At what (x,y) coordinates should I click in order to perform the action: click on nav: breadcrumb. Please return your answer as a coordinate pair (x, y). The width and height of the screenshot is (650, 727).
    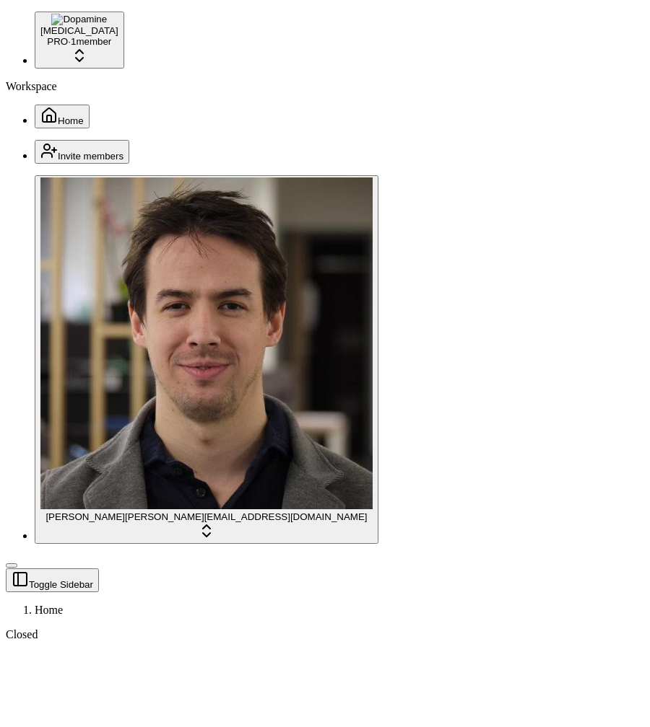
    Looking at the image, I should click on (325, 611).